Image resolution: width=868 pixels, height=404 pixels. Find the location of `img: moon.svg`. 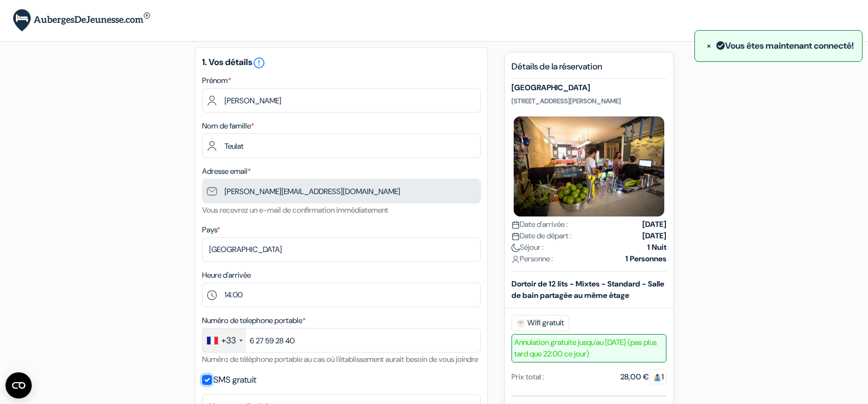

img: moon.svg is located at coordinates (515, 248).